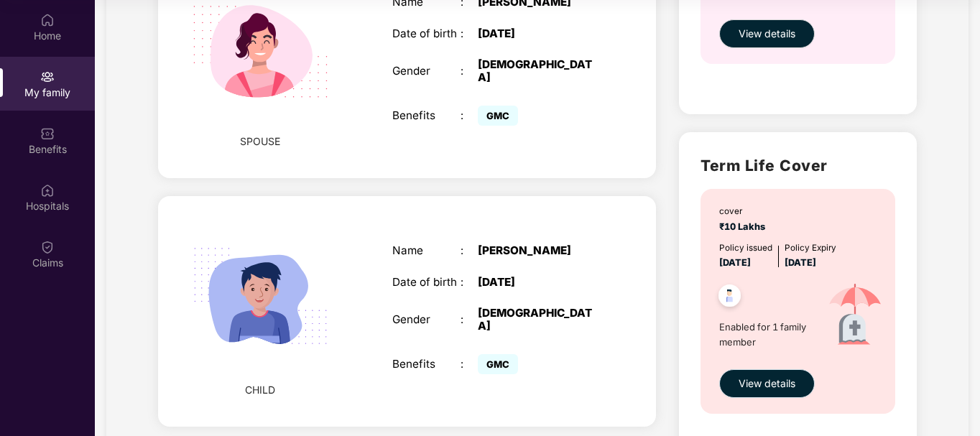  I want to click on img: svg+xml;base64,PHN2ZyB3aWR0aD0iMjAiIGhlaWdodD0iMjAiIHZpZXdCb3g9IjAgMCAyMCAyMCIgZmlsbD0ibm9uZSIgeG..., so click(47, 76).